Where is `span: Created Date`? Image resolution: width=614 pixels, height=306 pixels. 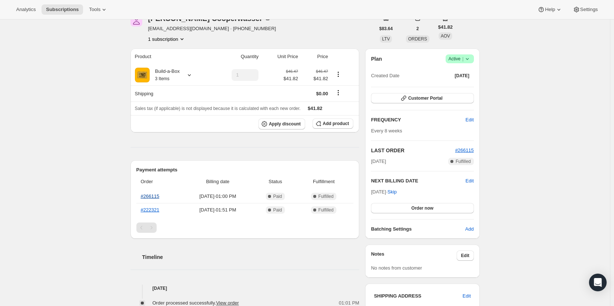 span: Created Date is located at coordinates (385, 76).